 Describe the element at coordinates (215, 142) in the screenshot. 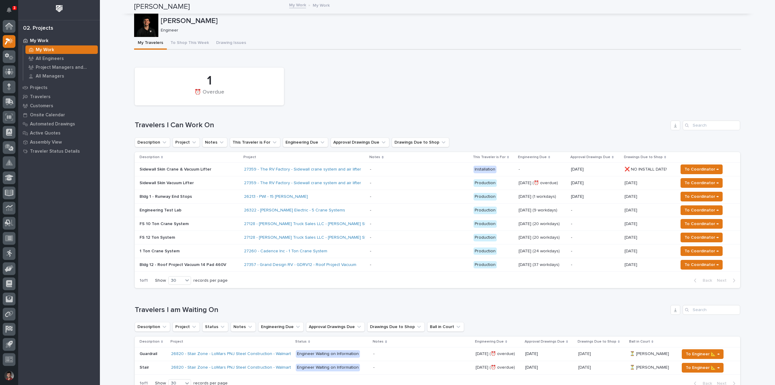

I see `button: Notes` at that location.